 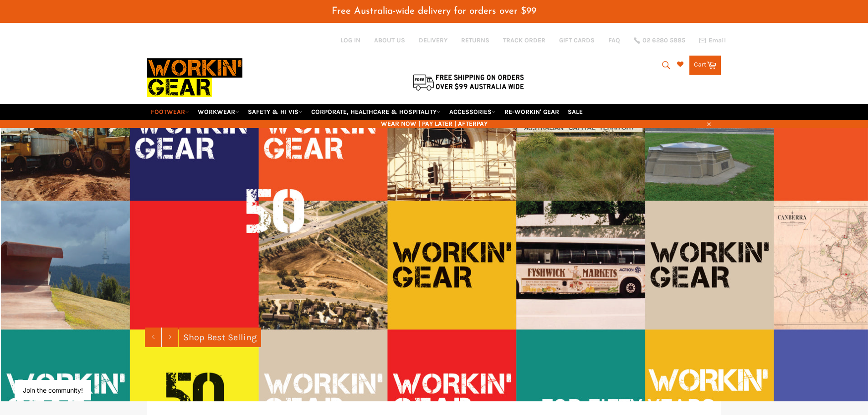 What do you see at coordinates (433, 40) in the screenshot?
I see `a: DELIVERY` at bounding box center [433, 40].